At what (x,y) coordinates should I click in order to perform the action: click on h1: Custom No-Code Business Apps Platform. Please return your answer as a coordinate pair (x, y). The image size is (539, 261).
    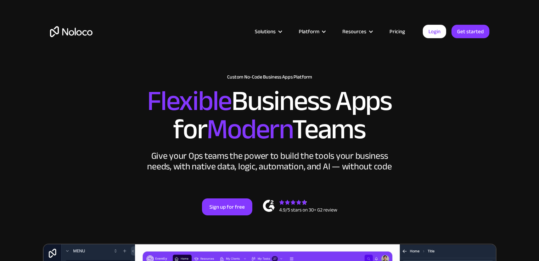
    Looking at the image, I should click on (269, 77).